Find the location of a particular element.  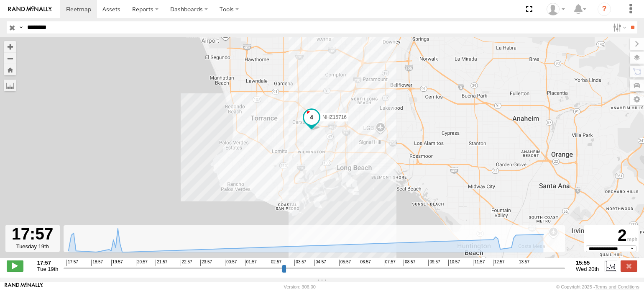

span: 02:57 is located at coordinates (276, 262).